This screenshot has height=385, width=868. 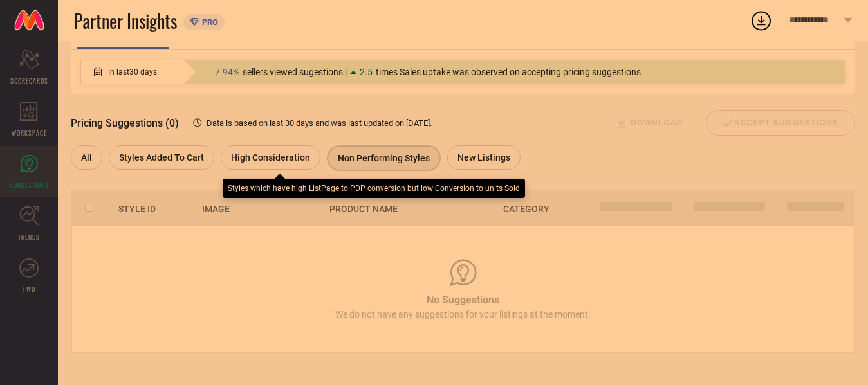 What do you see at coordinates (462, 314) in the screenshot?
I see `span: We do not have any suggestions for your listings at the moment.` at bounding box center [462, 314].